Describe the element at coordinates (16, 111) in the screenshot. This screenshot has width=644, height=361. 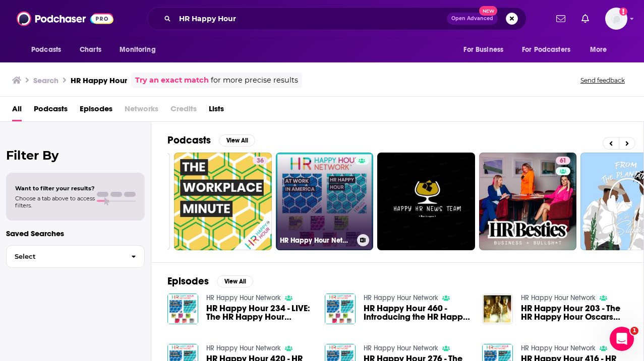
I see `a: All` at that location.